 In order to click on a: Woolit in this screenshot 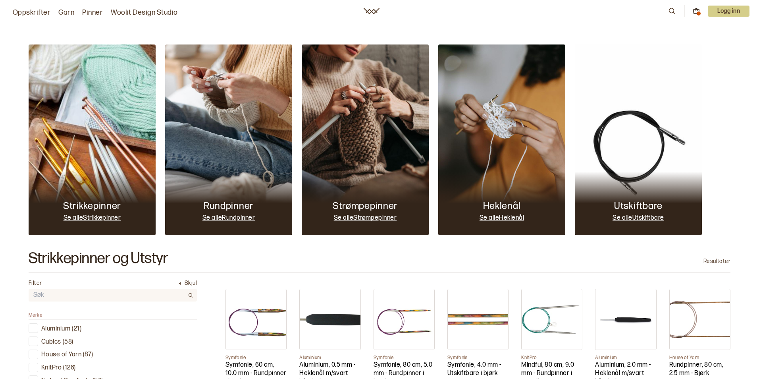, I will do `click(372, 11)`.